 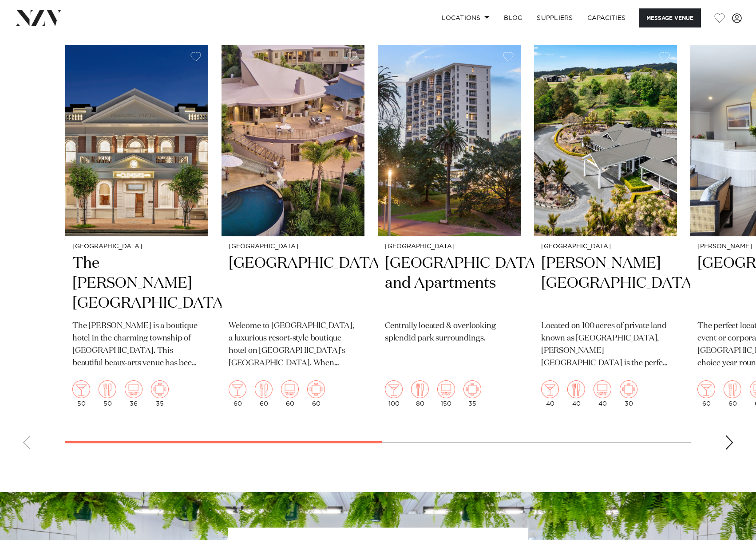 What do you see at coordinates (38, 18) in the screenshot?
I see `img: nzv-logo.png` at bounding box center [38, 18].